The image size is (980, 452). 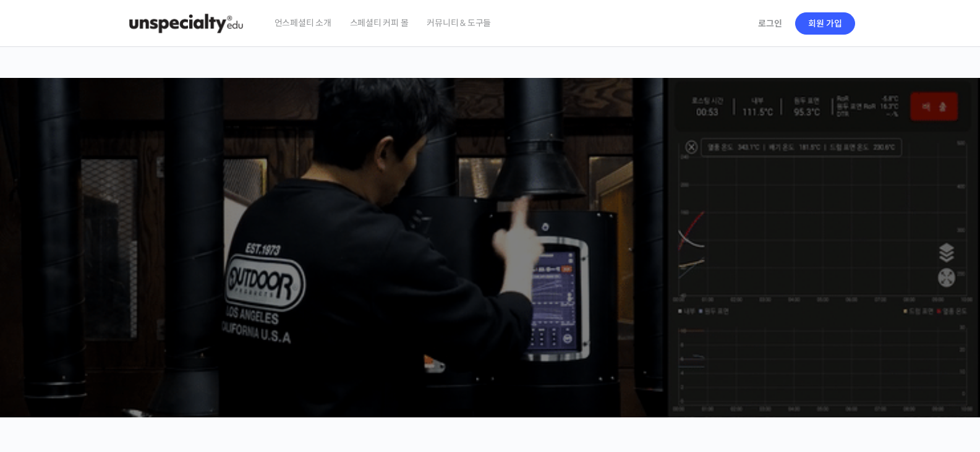 I want to click on a: 회원 가입, so click(x=825, y=24).